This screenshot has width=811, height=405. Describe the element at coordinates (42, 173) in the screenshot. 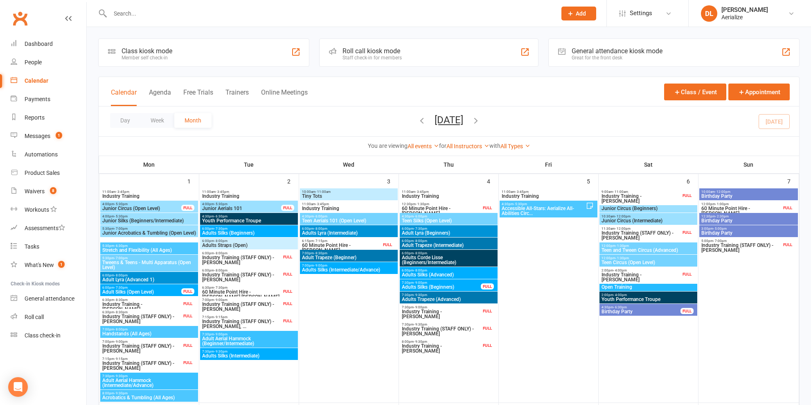

I see `div: Product Sales` at that location.